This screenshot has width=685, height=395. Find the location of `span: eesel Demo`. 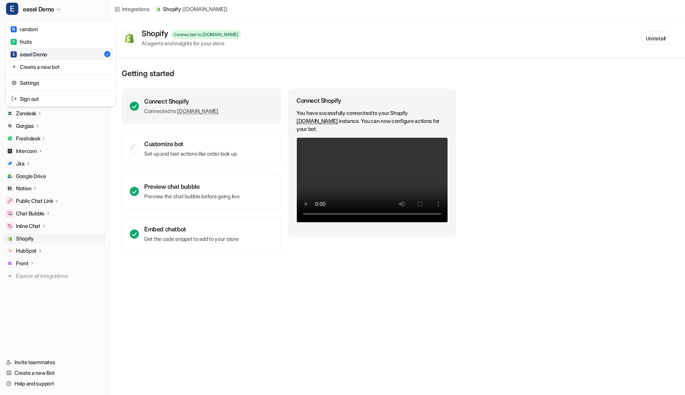

span: eesel Demo is located at coordinates (38, 9).